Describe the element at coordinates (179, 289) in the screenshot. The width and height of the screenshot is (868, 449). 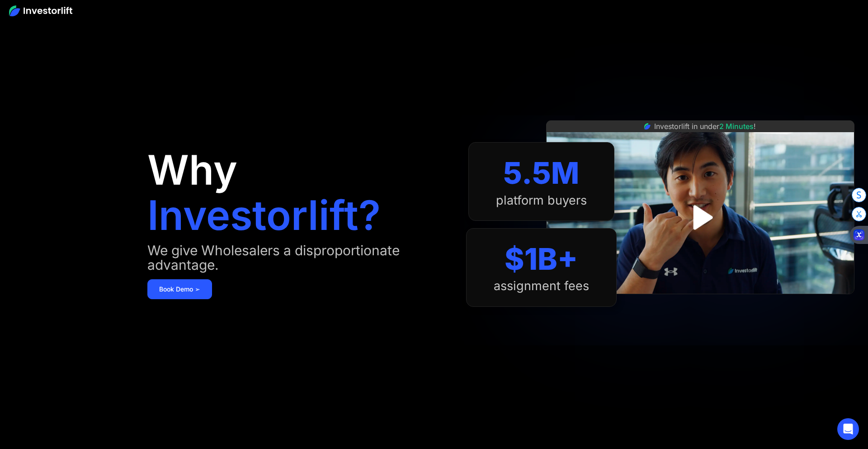
I see `a: Book Demo ➢` at that location.